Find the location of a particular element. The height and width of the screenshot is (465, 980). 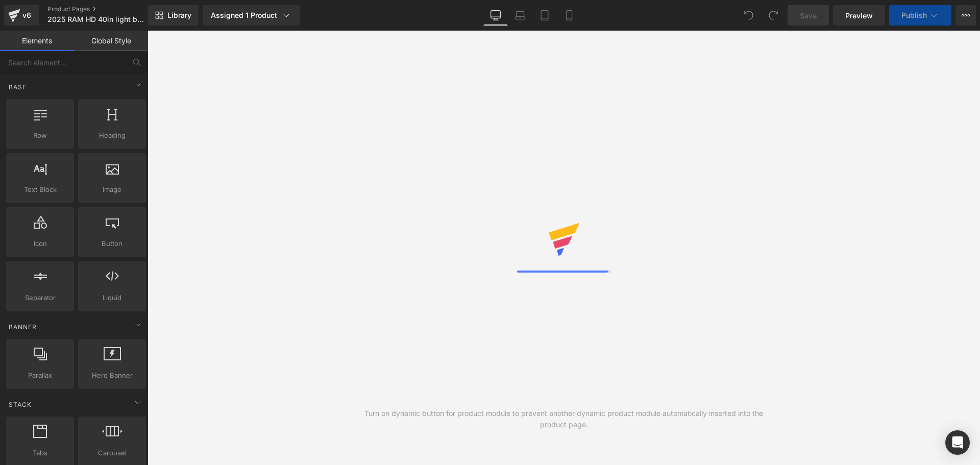

span: Hero Banner is located at coordinates (112, 375).